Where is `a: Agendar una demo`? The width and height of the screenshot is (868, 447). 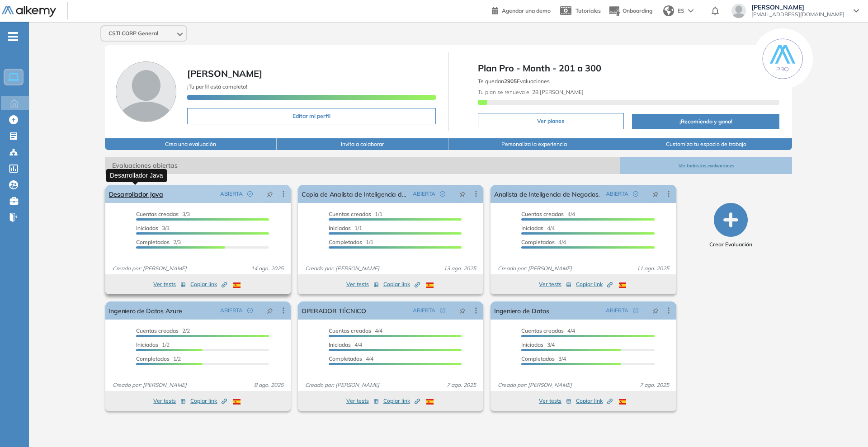 a: Agendar una demo is located at coordinates (521, 10).